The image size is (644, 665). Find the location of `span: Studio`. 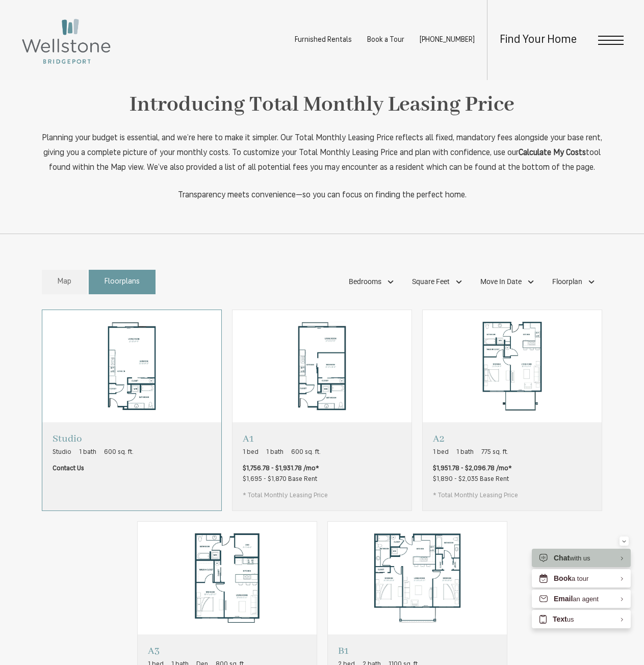

span: Studio is located at coordinates (62, 453).